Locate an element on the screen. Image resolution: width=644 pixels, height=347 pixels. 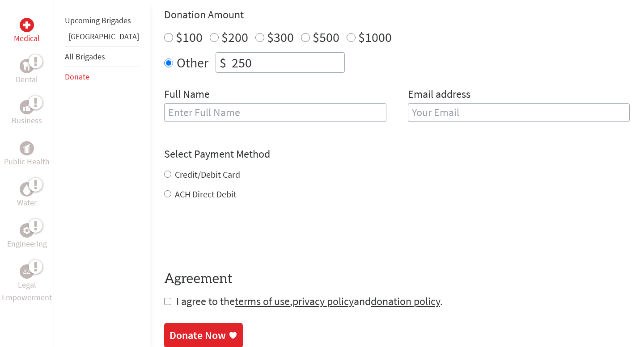
a: BusinessBusiness is located at coordinates (27, 114).